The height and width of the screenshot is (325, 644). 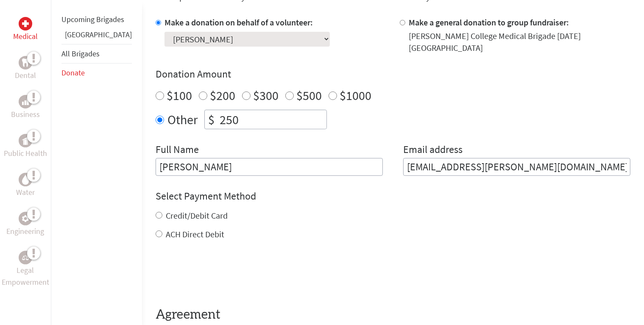 I want to click on label: $100, so click(x=179, y=95).